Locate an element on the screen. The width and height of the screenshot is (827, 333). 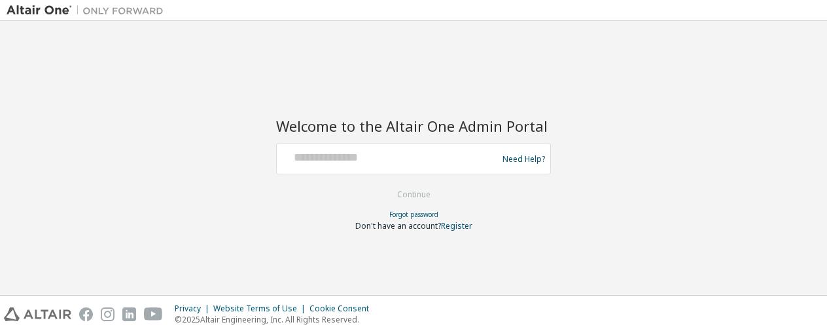
img: linkedin.svg is located at coordinates (129, 314).